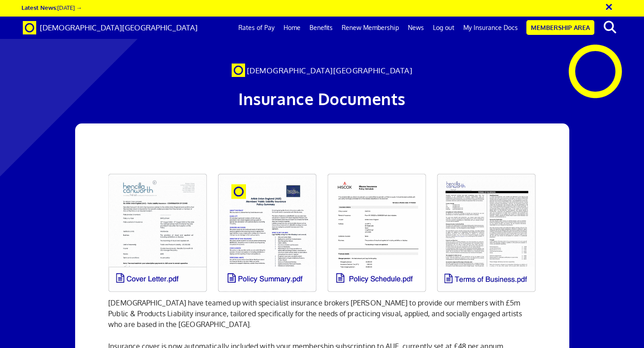 The image size is (644, 348). I want to click on span: Insurance Documents, so click(322, 99).